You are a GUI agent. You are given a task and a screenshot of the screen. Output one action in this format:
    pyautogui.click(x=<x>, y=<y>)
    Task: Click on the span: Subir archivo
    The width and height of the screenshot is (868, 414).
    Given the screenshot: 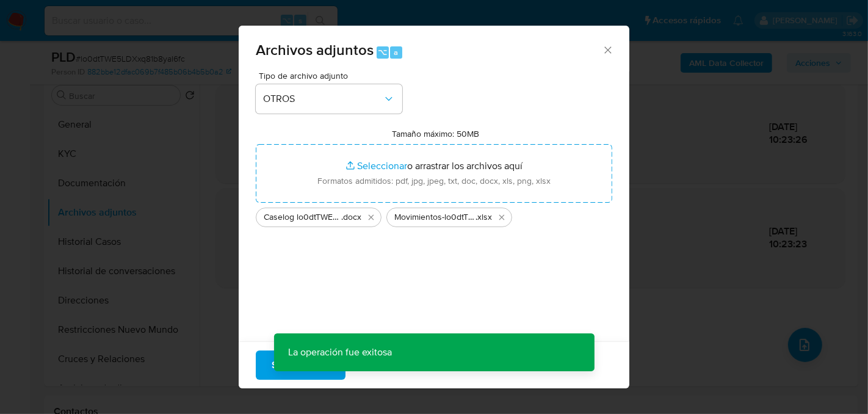 What is the action you would take?
    pyautogui.click(x=301, y=365)
    